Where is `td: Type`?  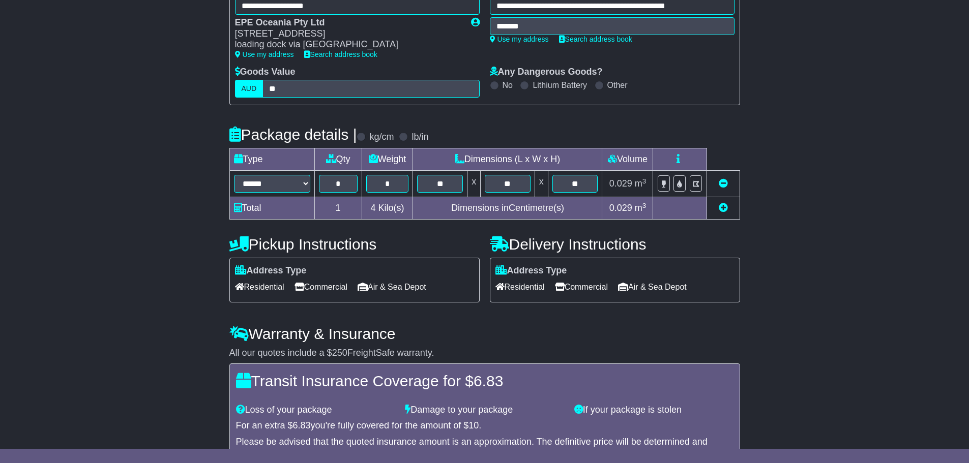 td: Type is located at coordinates (272, 160).